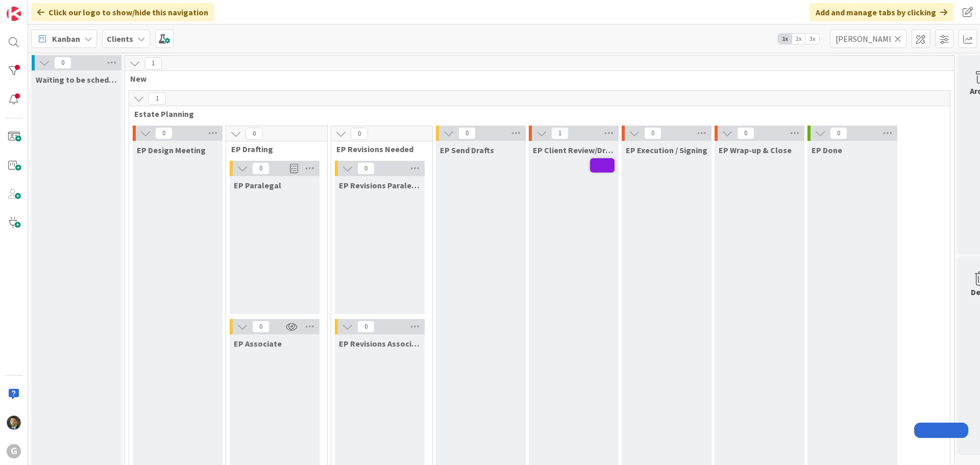 The image size is (980, 465). What do you see at coordinates (827, 150) in the screenshot?
I see `span: EP Done` at bounding box center [827, 150].